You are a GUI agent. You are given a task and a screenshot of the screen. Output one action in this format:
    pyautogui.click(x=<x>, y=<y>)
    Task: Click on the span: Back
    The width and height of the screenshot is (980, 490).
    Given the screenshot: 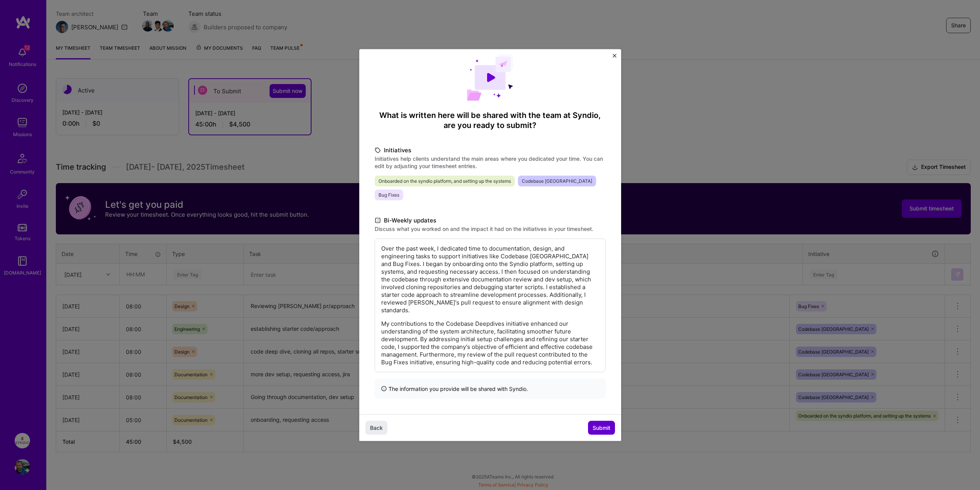 What is the action you would take?
    pyautogui.click(x=376, y=428)
    